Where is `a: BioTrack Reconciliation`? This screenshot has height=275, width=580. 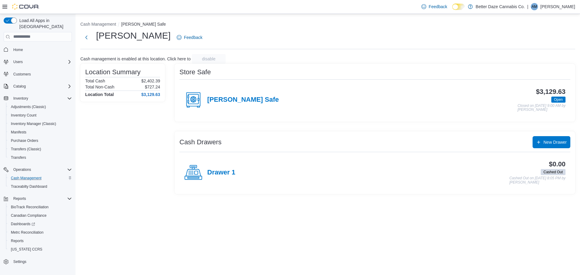 a: BioTrack Reconciliation is located at coordinates (30, 207).